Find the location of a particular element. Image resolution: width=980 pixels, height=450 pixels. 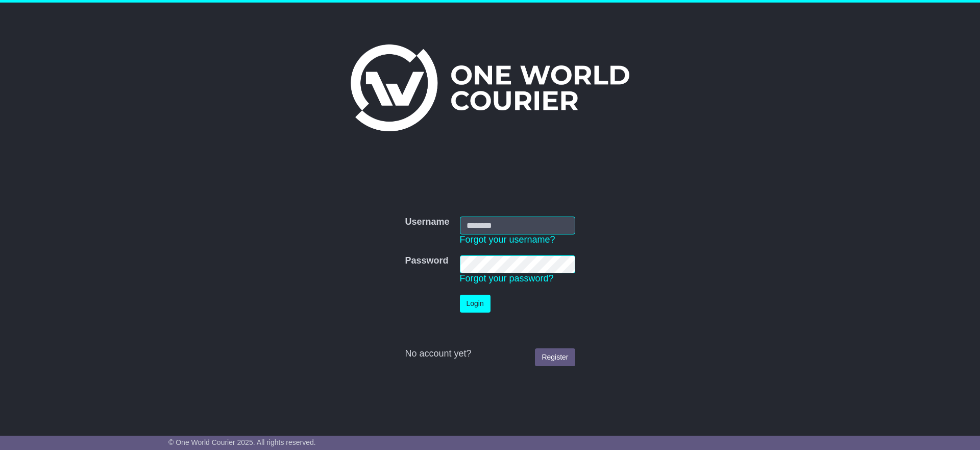

a: Forgot your password? is located at coordinates (507, 278).